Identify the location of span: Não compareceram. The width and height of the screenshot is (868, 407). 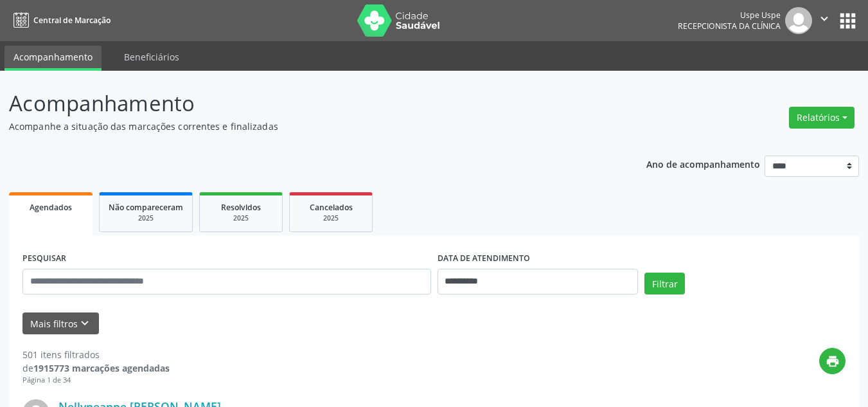
(146, 207).